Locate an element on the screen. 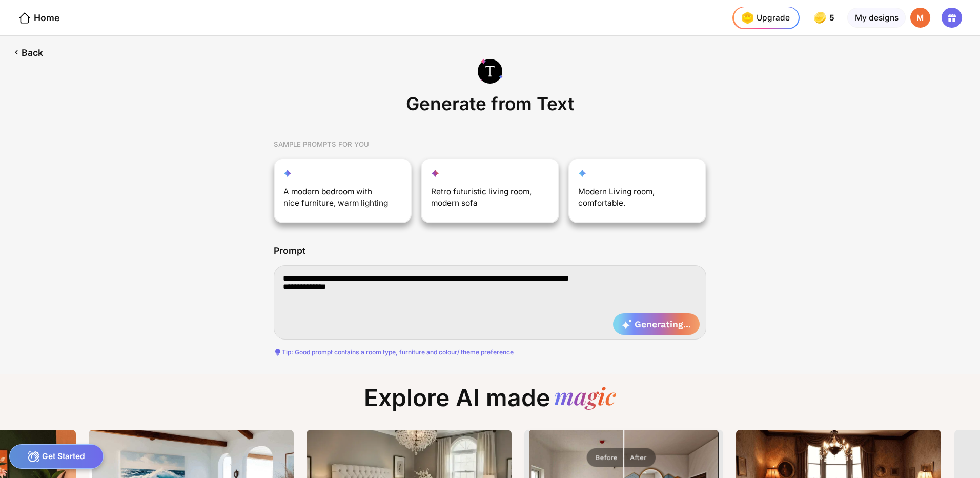 The height and width of the screenshot is (478, 980). div: magic is located at coordinates (585, 398).